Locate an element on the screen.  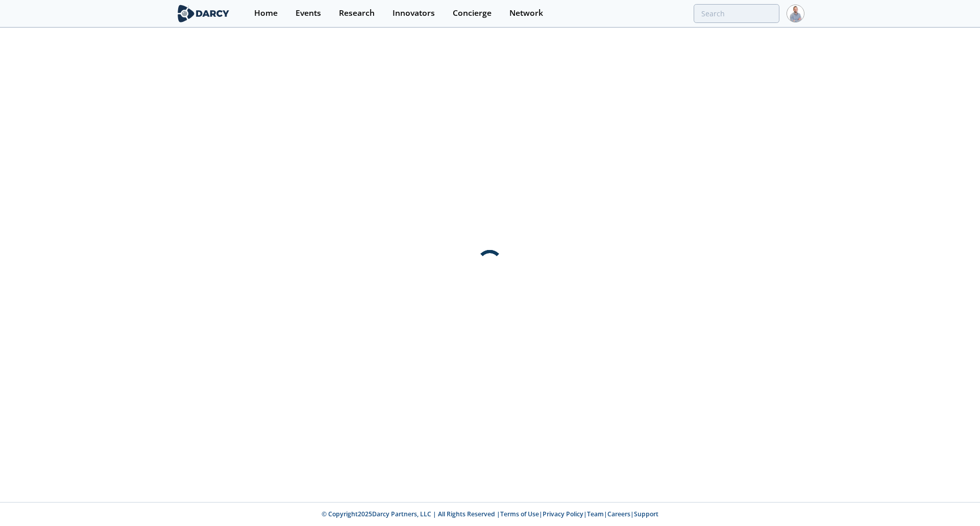
a: Privacy Policy is located at coordinates (563, 514).